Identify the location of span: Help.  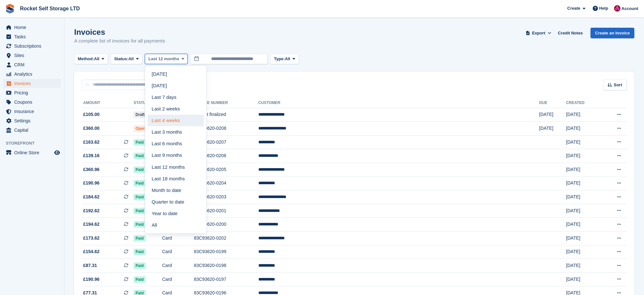
(604, 8).